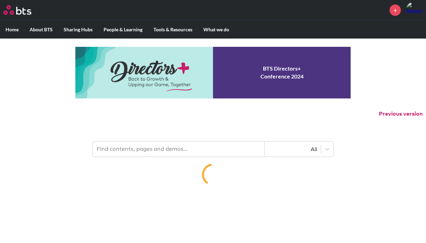  I want to click on label: What we do, so click(216, 30).